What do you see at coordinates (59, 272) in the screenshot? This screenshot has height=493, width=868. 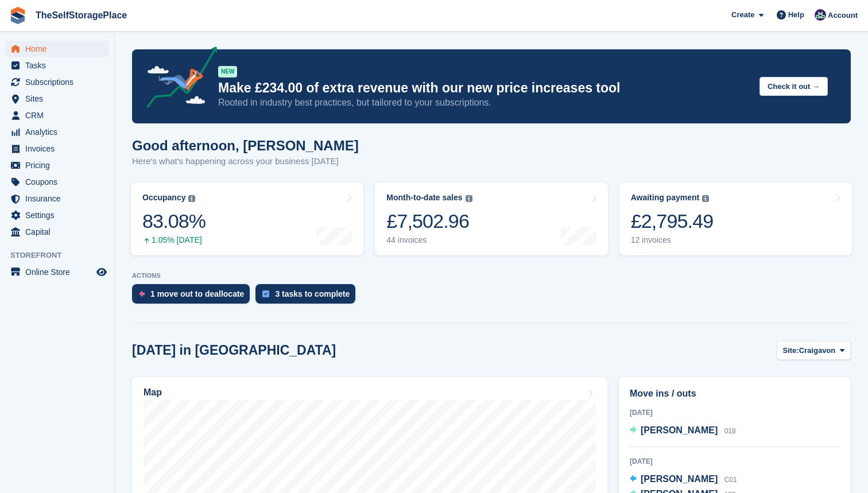 I see `span: Online Store` at bounding box center [59, 272].